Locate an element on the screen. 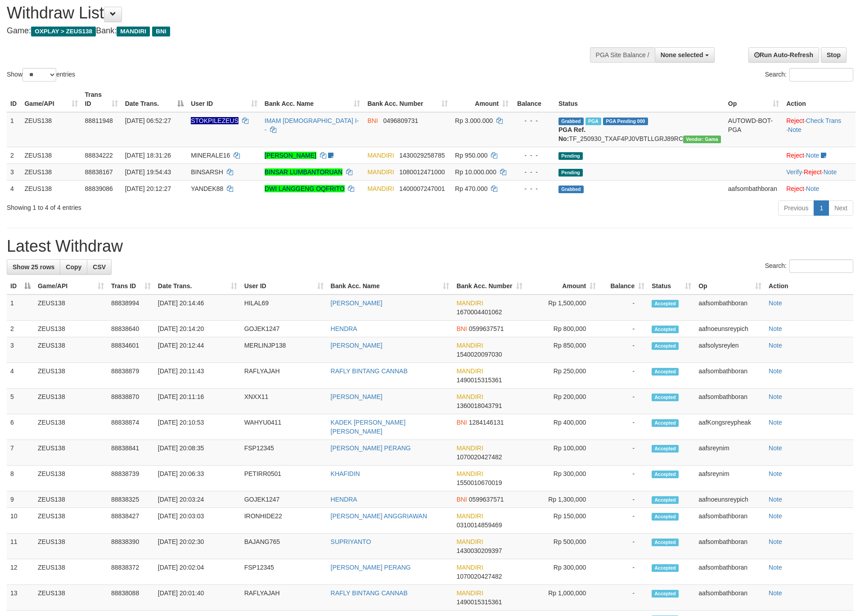 This screenshot has height=616, width=860. span: Copy 1400007247001 to clipboard is located at coordinates (422, 189).